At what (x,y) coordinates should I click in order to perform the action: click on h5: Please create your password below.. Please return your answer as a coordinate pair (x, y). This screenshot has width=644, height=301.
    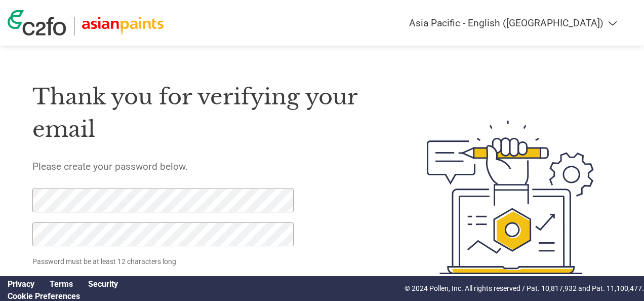
    Looking at the image, I should click on (206, 166).